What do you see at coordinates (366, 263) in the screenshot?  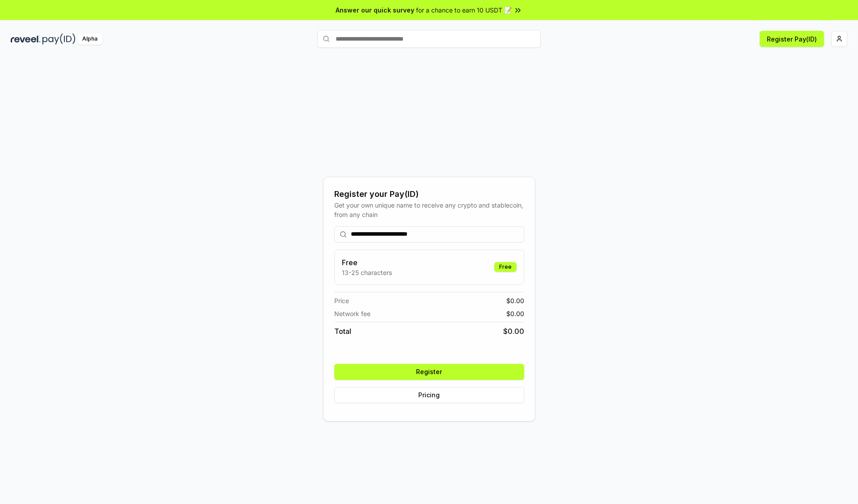 I see `h3: Free` at bounding box center [366, 263].